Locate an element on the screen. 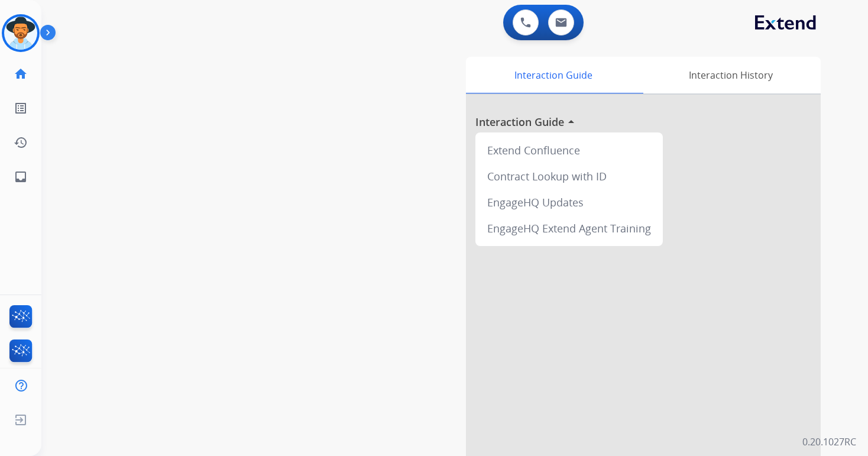 The image size is (868, 456). p: 0.20.1027RC is located at coordinates (829, 442).